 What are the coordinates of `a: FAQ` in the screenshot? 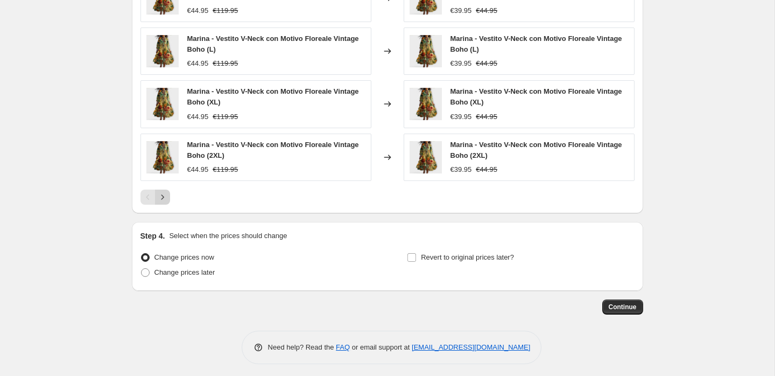 It's located at (343, 347).